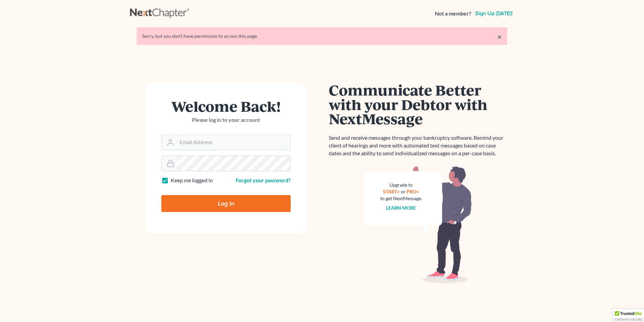 The height and width of the screenshot is (322, 644). Describe the element at coordinates (392, 191) in the screenshot. I see `a: START+` at that location.